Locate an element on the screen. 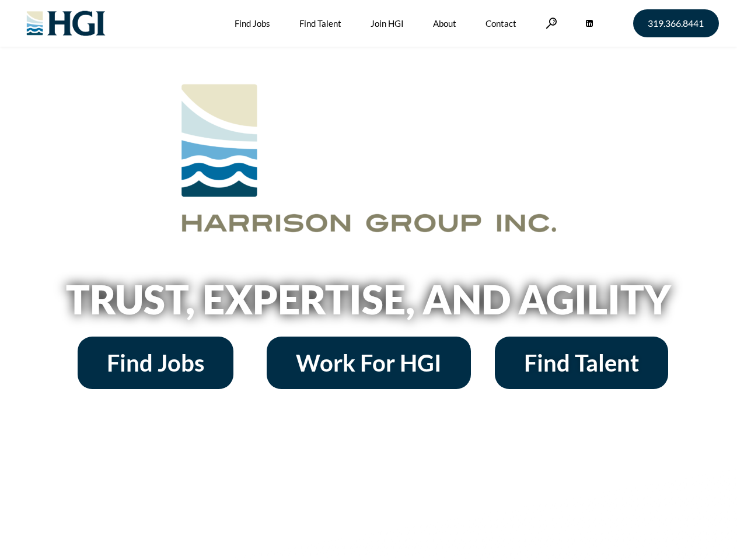 The height and width of the screenshot is (560, 737). span: Work For HGI is located at coordinates (369, 363).